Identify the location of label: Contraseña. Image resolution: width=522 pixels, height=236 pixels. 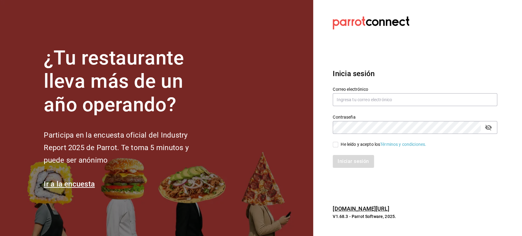
(415, 117).